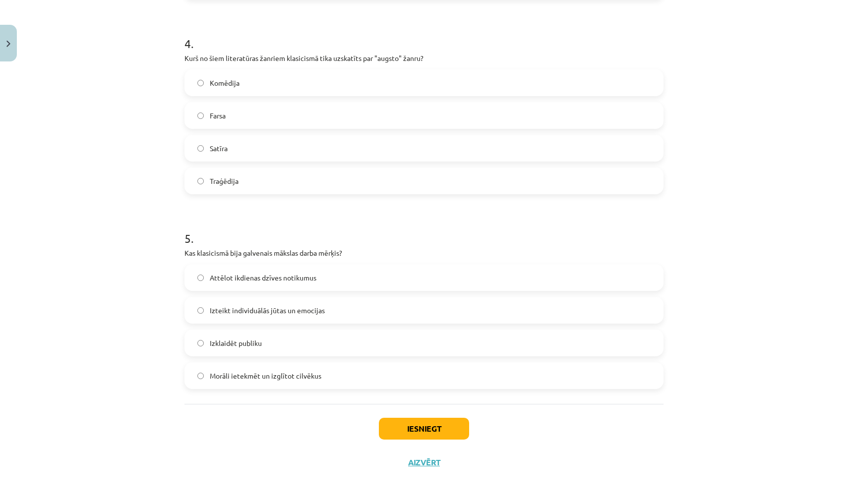 The width and height of the screenshot is (848, 504). I want to click on input: Attēlot ikdienas dzīves notikumus, so click(200, 277).